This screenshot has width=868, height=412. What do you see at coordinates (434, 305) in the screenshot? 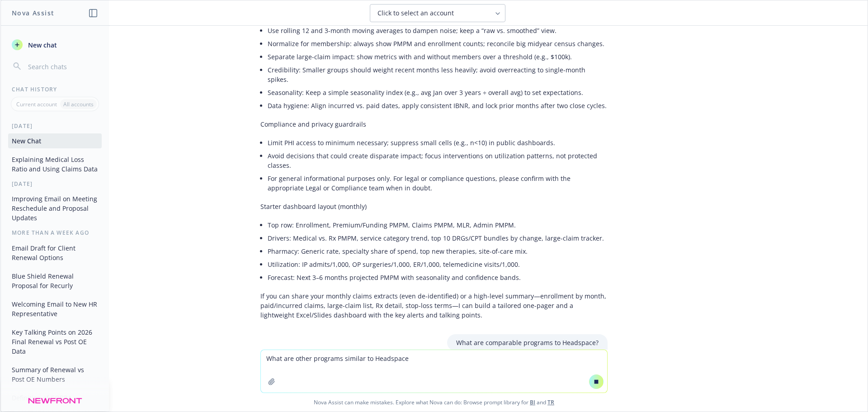
I see `p: If you can share your monthly claims extracts (even de-identified) or a high-level summary—enroll...` at bounding box center [434, 305].